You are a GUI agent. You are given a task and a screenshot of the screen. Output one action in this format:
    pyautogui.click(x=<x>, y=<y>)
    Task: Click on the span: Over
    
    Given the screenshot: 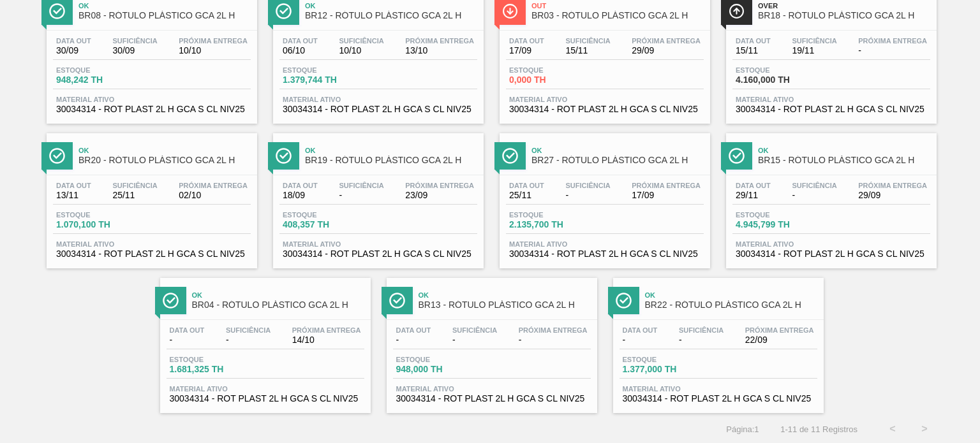 What is the action you would take?
    pyautogui.click(x=844, y=5)
    